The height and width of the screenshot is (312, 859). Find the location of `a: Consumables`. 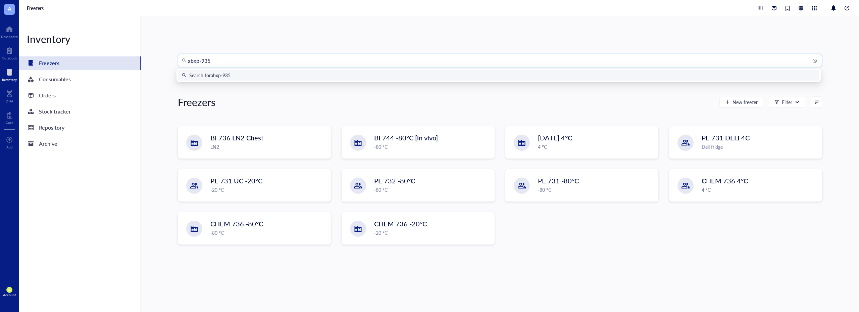

a: Consumables is located at coordinates (80, 79).